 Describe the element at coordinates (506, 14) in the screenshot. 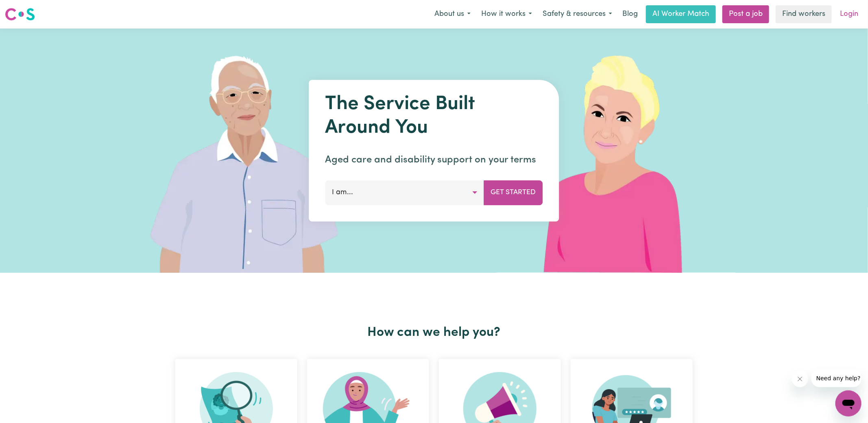

I see `button: How it works` at that location.